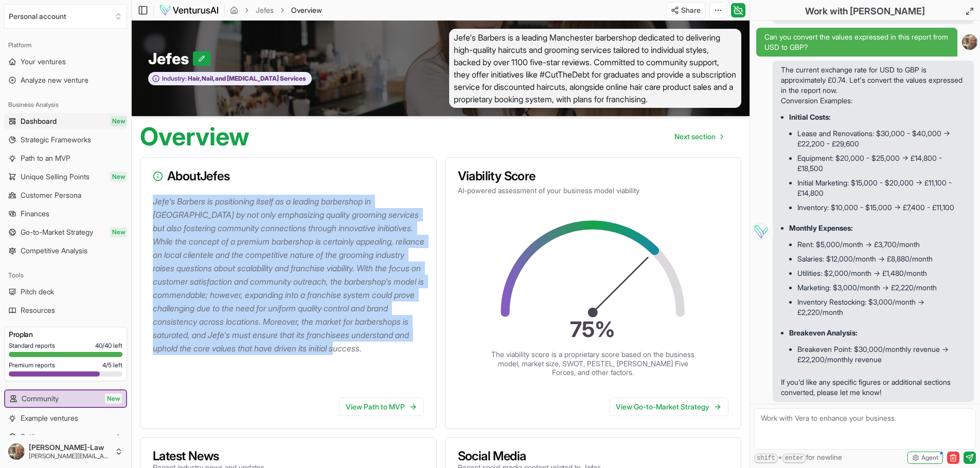  I want to click on span: Jefe's Barbers is a leading Manchester barbershop dedicated to delivering high-quality haircuts a..., so click(595, 68).